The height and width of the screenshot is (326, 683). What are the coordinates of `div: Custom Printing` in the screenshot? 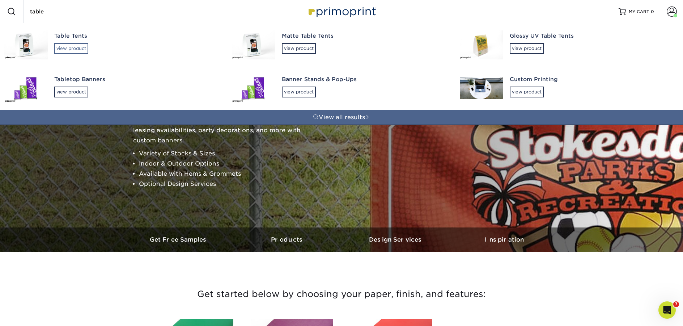 It's located at (592, 79).